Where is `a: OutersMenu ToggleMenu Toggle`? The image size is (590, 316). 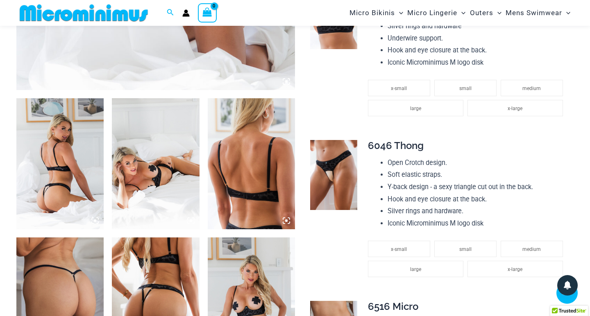 a: OutersMenu ToggleMenu Toggle is located at coordinates (486, 13).